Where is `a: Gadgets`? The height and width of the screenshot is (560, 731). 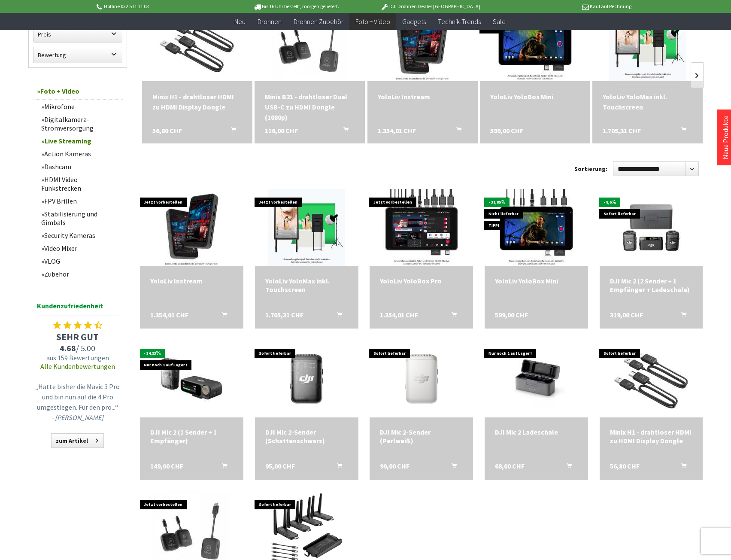 a: Gadgets is located at coordinates (414, 21).